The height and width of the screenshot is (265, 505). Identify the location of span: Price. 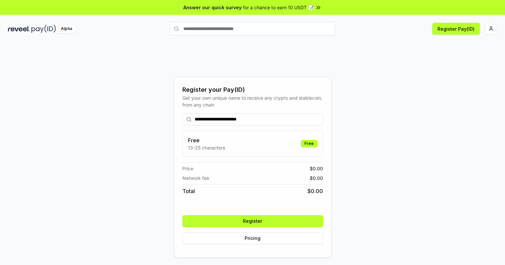
(187, 169).